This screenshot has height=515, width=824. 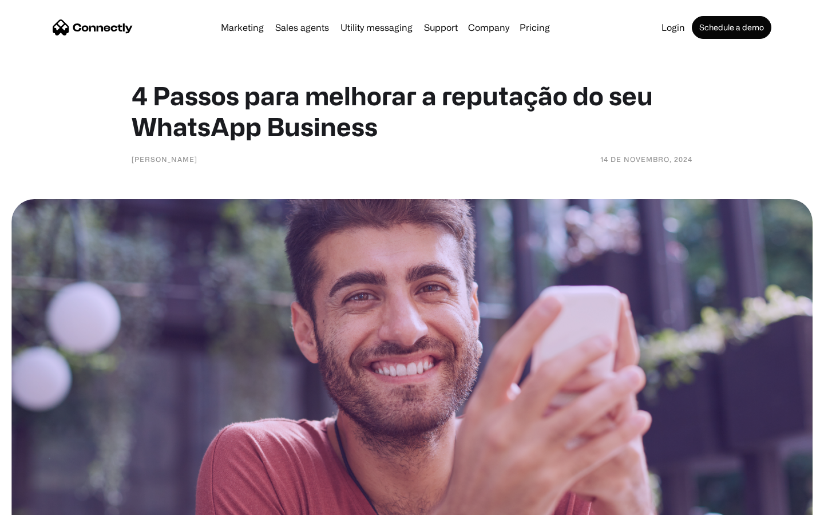 I want to click on a: Sales agents, so click(x=302, y=27).